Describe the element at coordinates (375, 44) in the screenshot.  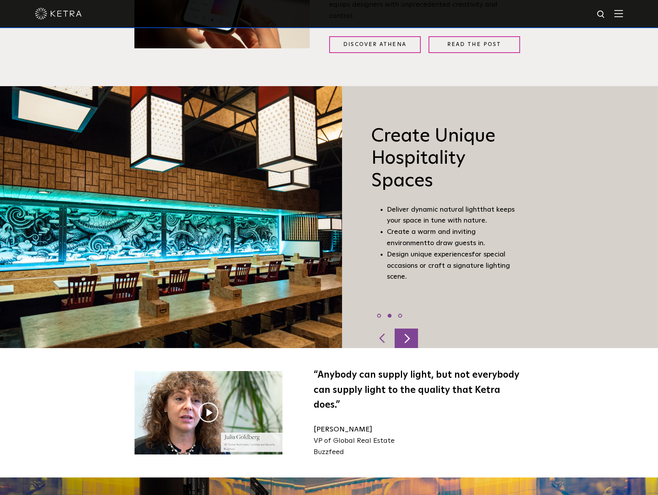
I see `a: Discover Athena` at that location.